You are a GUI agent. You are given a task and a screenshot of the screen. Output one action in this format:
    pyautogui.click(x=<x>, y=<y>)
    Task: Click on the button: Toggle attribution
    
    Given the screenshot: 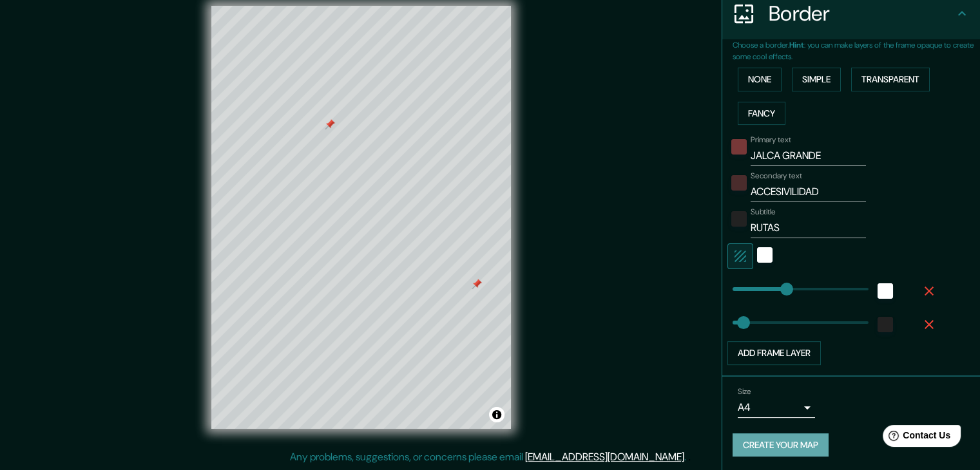 What is the action you would take?
    pyautogui.click(x=497, y=415)
    